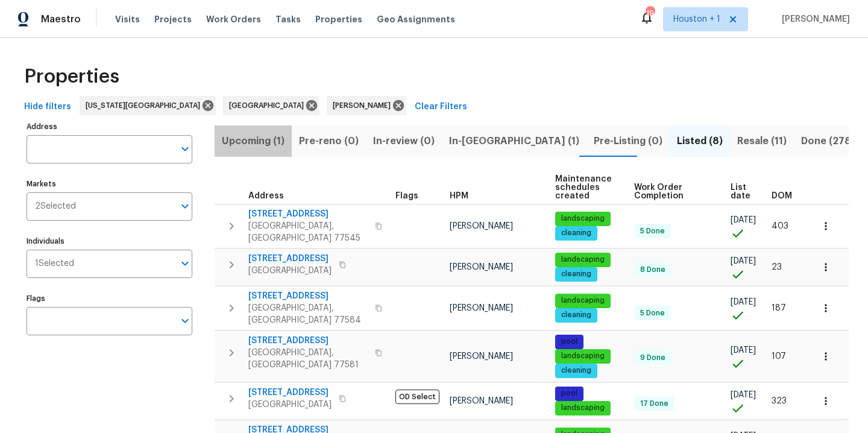 The width and height of the screenshot is (868, 433). I want to click on span: Address, so click(265, 196).